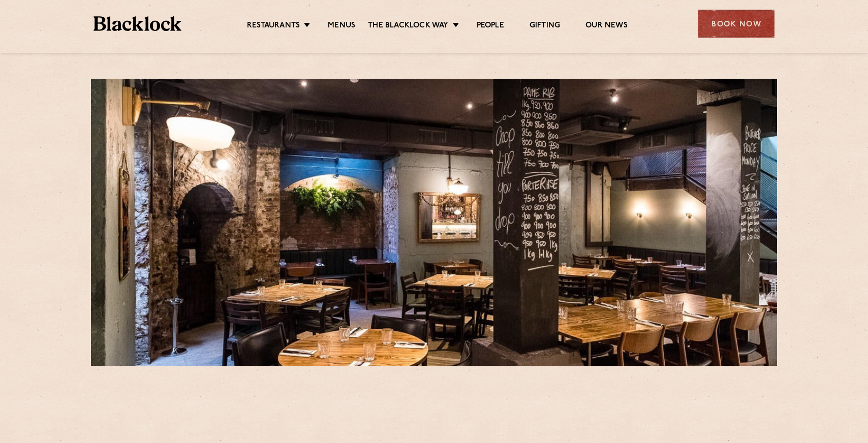 The height and width of the screenshot is (443, 868). I want to click on img: BL_Textured_Logo-footer-cropped.svg, so click(137, 24).